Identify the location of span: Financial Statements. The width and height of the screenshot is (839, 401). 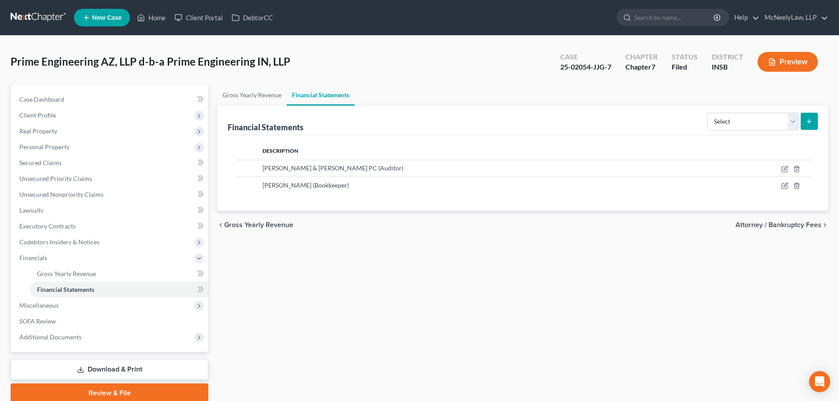
(66, 289).